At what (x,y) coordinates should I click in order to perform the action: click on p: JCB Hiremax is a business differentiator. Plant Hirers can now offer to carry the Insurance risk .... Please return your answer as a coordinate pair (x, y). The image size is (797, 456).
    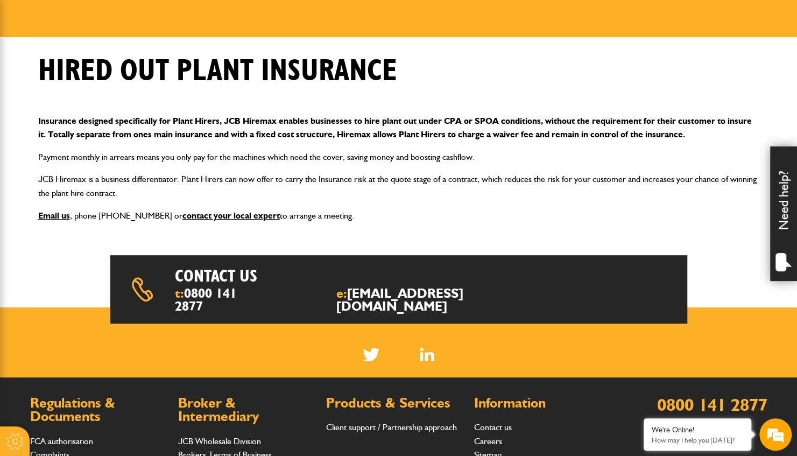
    Looking at the image, I should click on (399, 186).